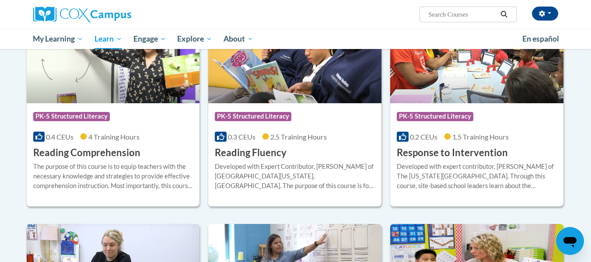 The image size is (591, 262). What do you see at coordinates (238, 39) in the screenshot?
I see `span: About` at bounding box center [238, 39].